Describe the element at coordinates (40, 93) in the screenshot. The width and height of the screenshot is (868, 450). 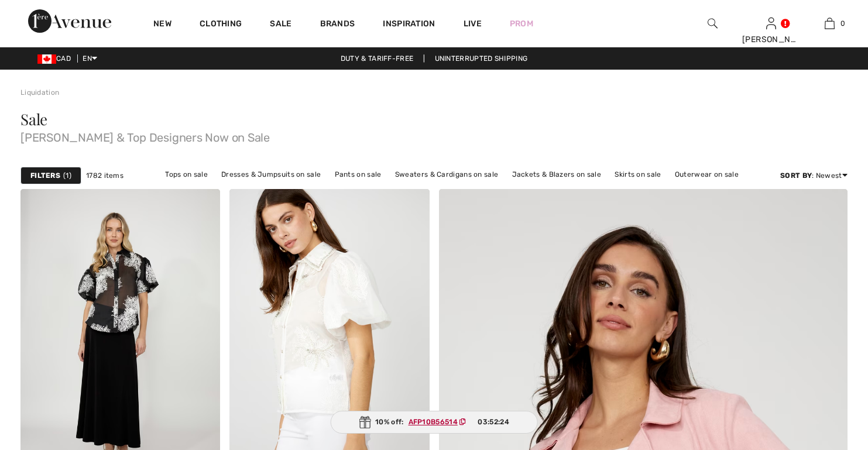
I see `a: Liquidation` at that location.